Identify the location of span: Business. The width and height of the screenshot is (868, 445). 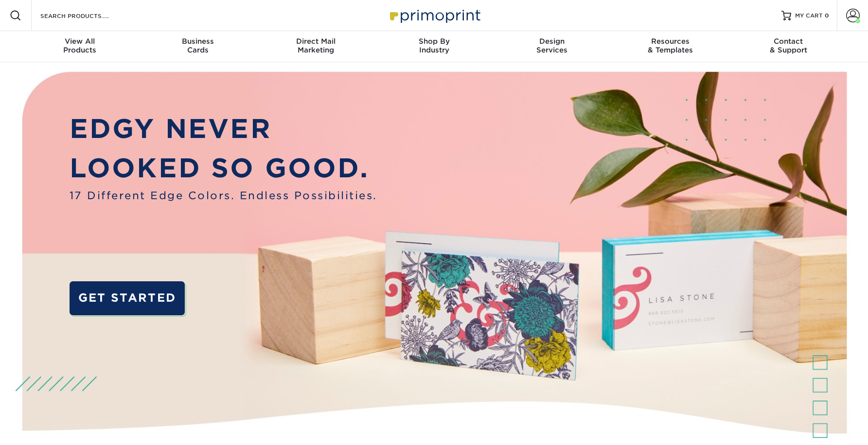
(197, 41).